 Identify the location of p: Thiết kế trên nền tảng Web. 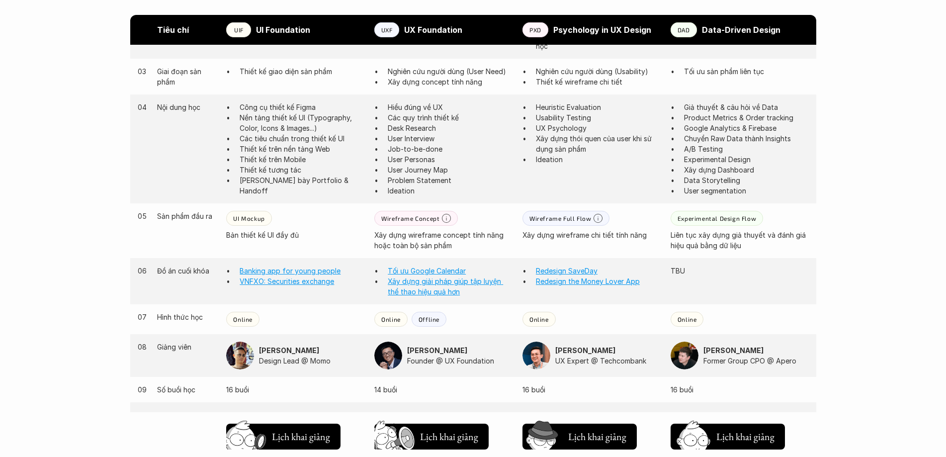
(302, 149).